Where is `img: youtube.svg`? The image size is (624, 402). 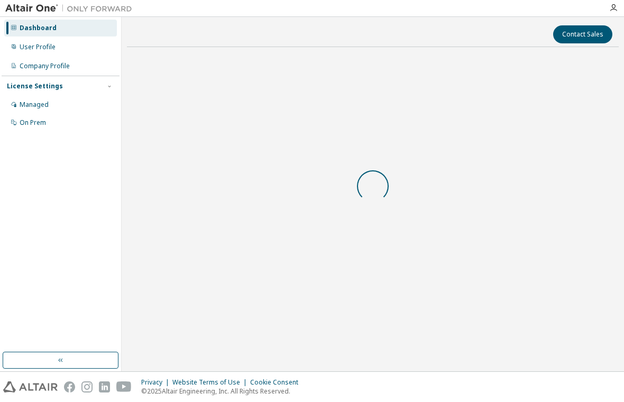
img: youtube.svg is located at coordinates (124, 387).